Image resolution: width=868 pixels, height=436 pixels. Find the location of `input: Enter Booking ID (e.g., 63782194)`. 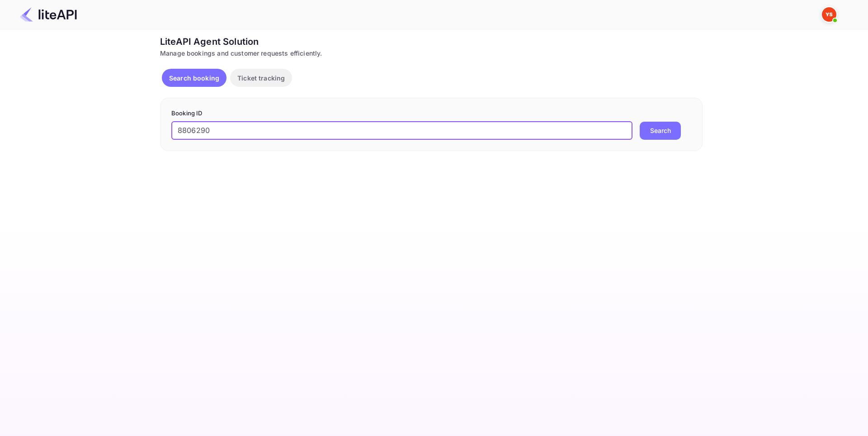

input: Enter Booking ID (e.g., 63782194) is located at coordinates (401, 130).